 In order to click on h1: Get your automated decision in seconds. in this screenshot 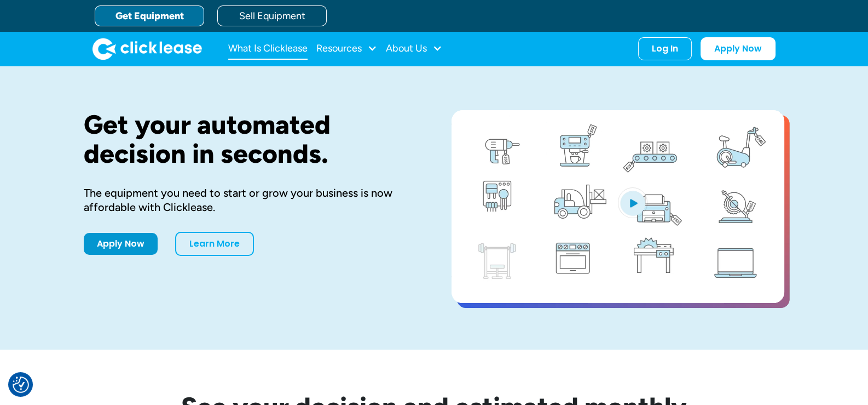, I will do `click(250, 139)`.